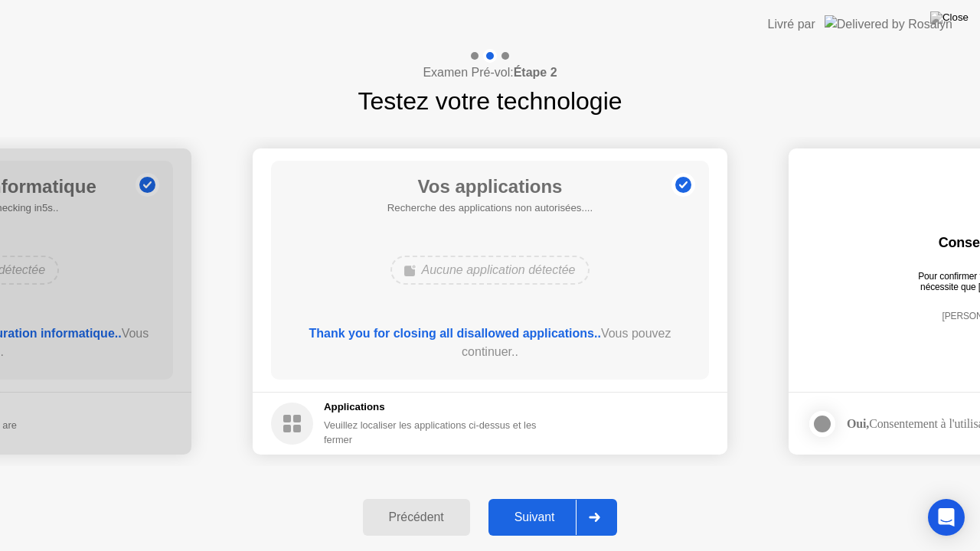  What do you see at coordinates (949, 17) in the screenshot?
I see `img: Close` at bounding box center [949, 17].